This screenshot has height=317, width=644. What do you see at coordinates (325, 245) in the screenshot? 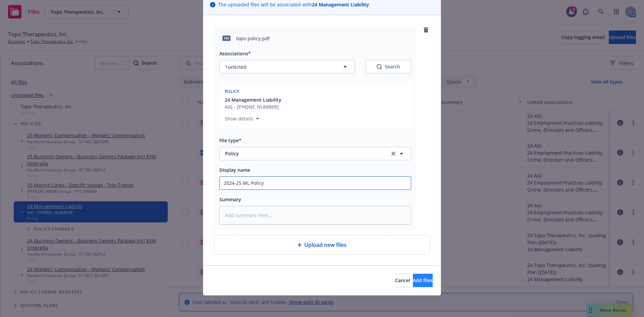
I see `span: Upload new files` at bounding box center [325, 245].